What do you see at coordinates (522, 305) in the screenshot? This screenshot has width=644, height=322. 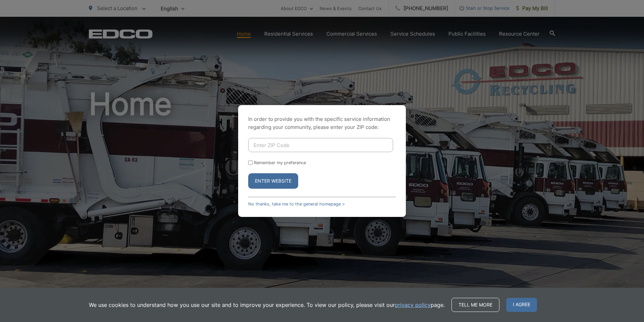 I see `span: I agree` at bounding box center [522, 305].